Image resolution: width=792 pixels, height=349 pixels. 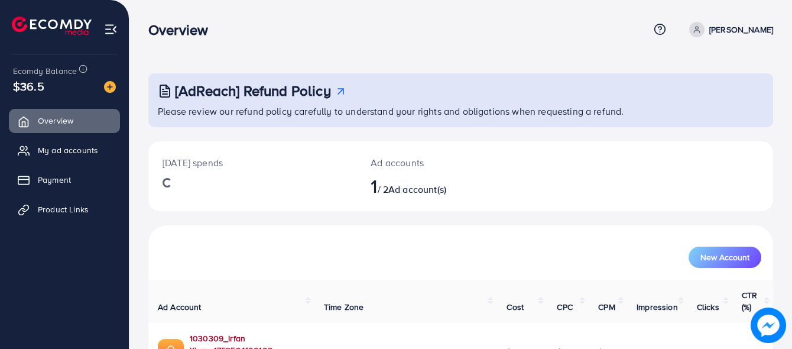 What do you see at coordinates (56, 121) in the screenshot?
I see `span: Overview` at bounding box center [56, 121].